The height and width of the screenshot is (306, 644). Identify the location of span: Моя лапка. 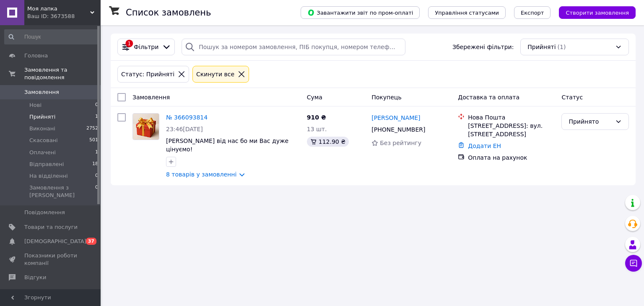
(59, 9).